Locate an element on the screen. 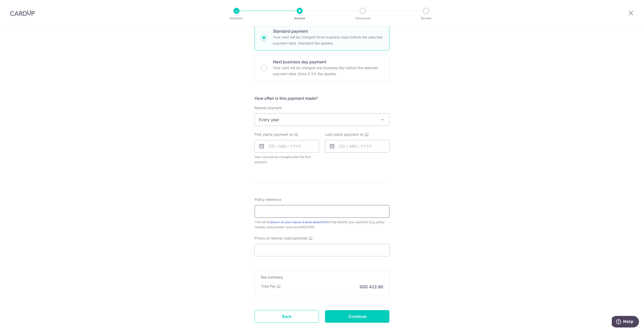  input: Continue is located at coordinates (357, 317).